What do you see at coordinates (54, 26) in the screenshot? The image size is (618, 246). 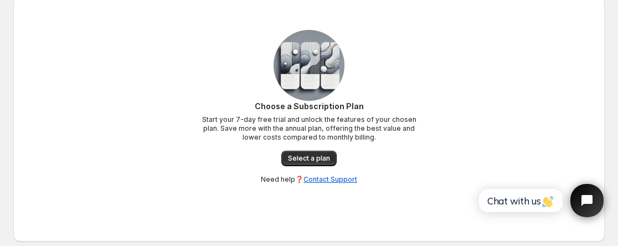 I see `span: Chat with us` at bounding box center [54, 26].